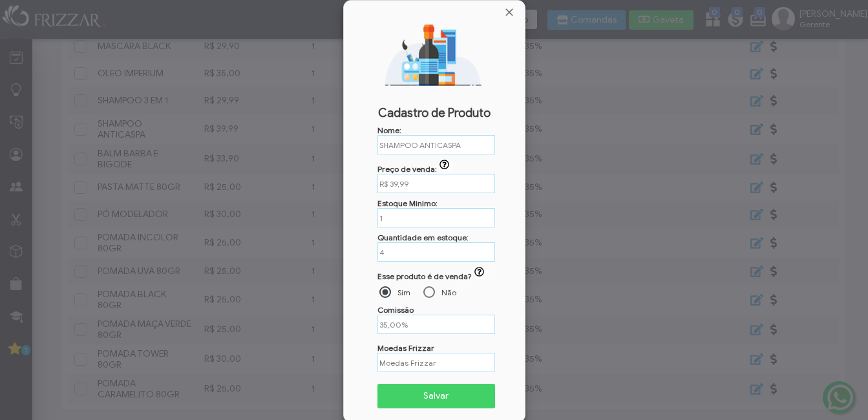 The width and height of the screenshot is (868, 420). Describe the element at coordinates (436, 252) in the screenshot. I see `input: Quandidade em estoque` at that location.